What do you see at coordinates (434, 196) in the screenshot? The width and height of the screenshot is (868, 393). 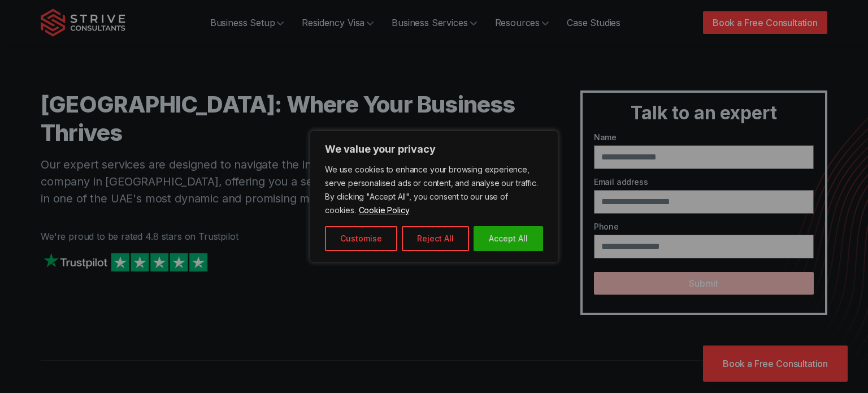 I see `div: We value your privacy` at bounding box center [434, 196].